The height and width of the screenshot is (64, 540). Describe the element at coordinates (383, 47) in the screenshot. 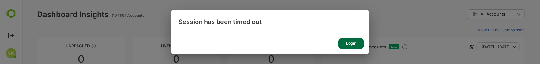

I see `div: Discover new ICP-fit accounts showing engagement — via intent surges, anonymous website visits, L...` at that location.